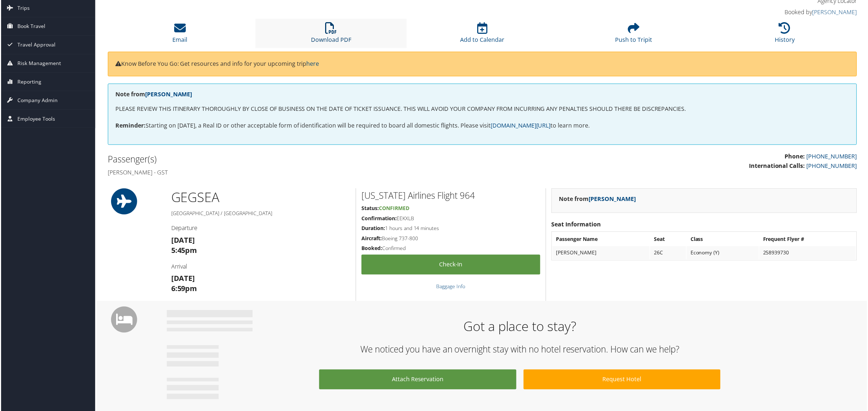 The image size is (868, 411). What do you see at coordinates (184, 289) in the screenshot?
I see `strong: 6:59pm` at bounding box center [184, 289].